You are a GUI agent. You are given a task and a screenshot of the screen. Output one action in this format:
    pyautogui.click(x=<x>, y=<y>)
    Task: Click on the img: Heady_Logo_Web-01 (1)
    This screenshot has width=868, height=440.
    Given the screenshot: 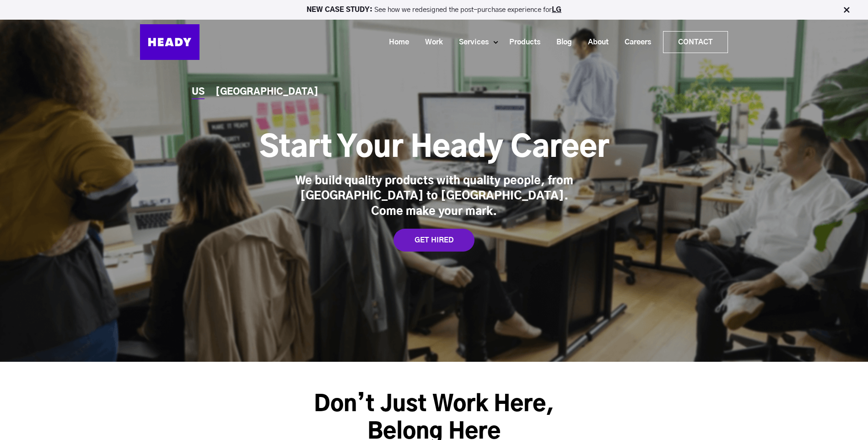 What is the action you would take?
    pyautogui.click(x=170, y=42)
    